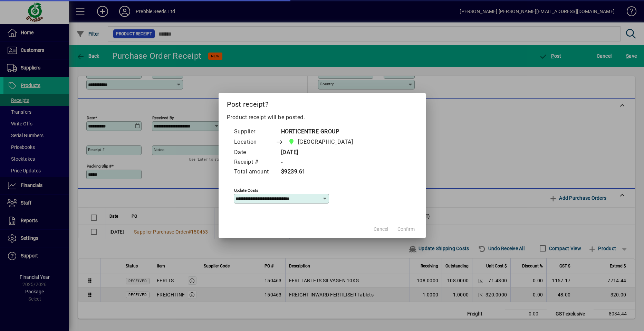  Describe the element at coordinates (255, 172) in the screenshot. I see `td: Total amount` at that location.